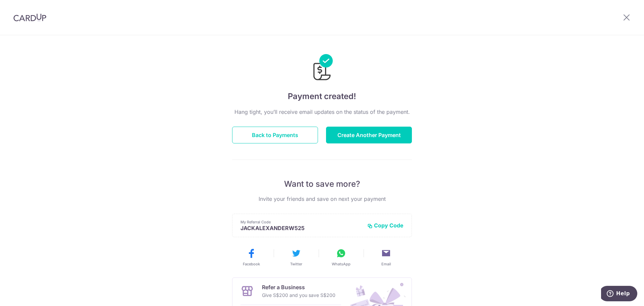  What do you see at coordinates (298, 287) in the screenshot?
I see `p: Refer a Business` at bounding box center [298, 287].